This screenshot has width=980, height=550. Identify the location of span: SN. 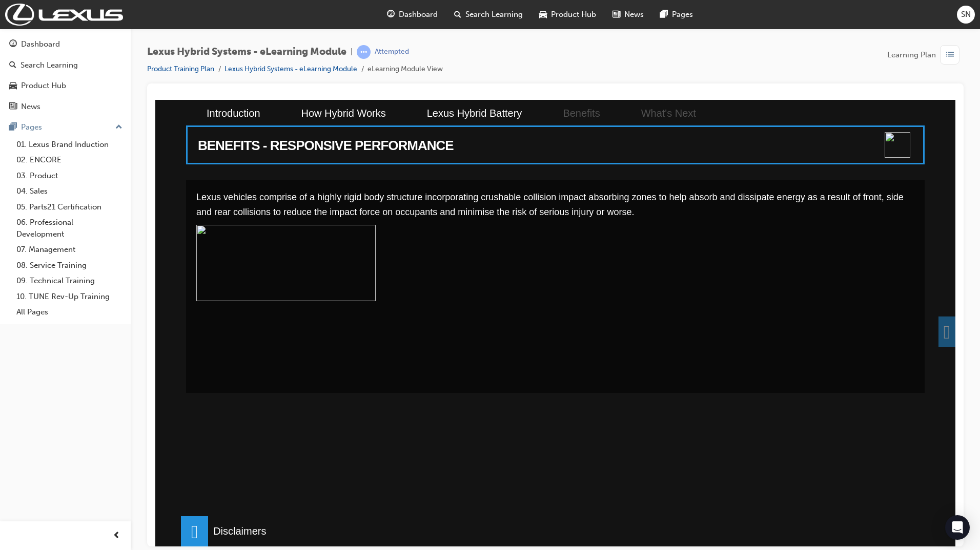
(965, 15).